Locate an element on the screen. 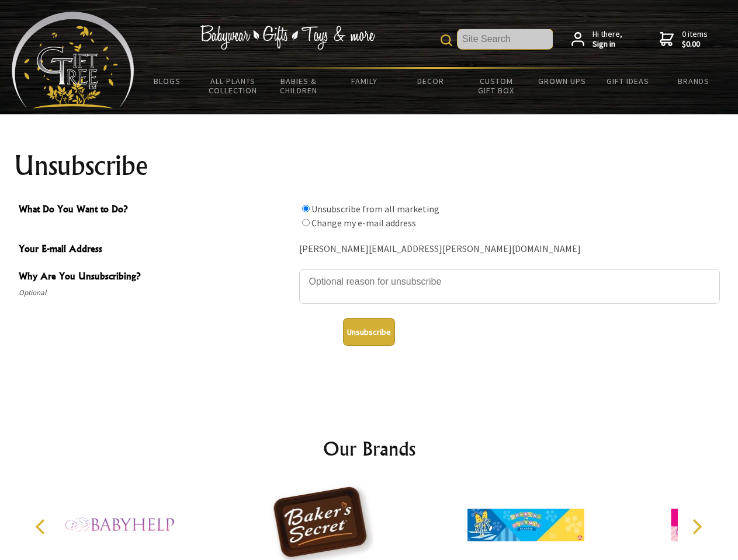  span: 0 items is located at coordinates (695, 39).